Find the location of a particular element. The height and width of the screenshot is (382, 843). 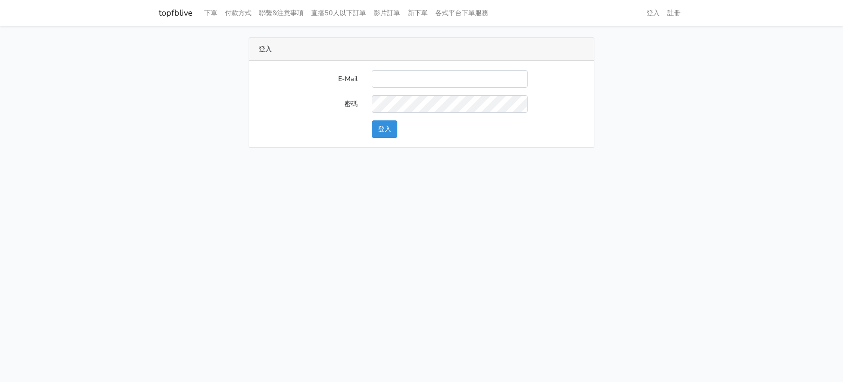

label: E-Mail is located at coordinates (308, 79).